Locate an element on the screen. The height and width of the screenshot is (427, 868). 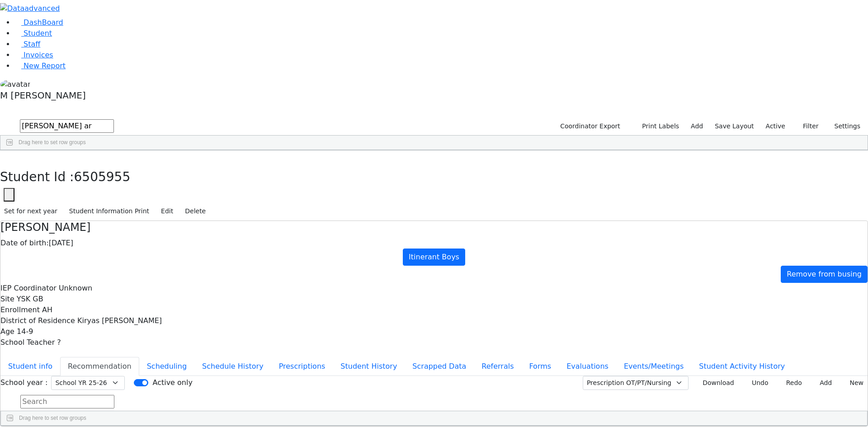
label: Enrollment is located at coordinates (20, 310).